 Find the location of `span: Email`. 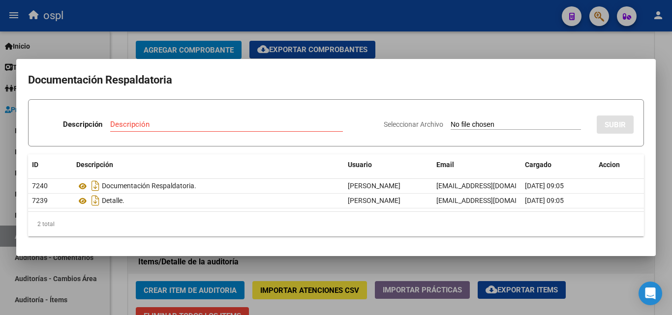

span: Email is located at coordinates (445, 165).